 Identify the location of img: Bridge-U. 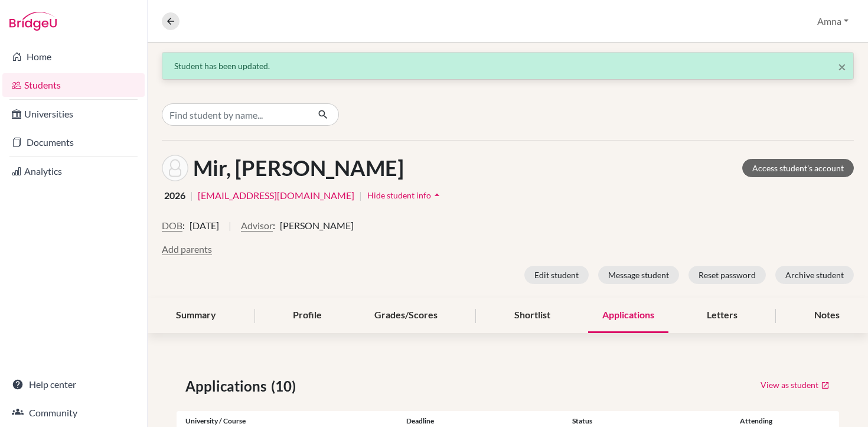
(33, 21).